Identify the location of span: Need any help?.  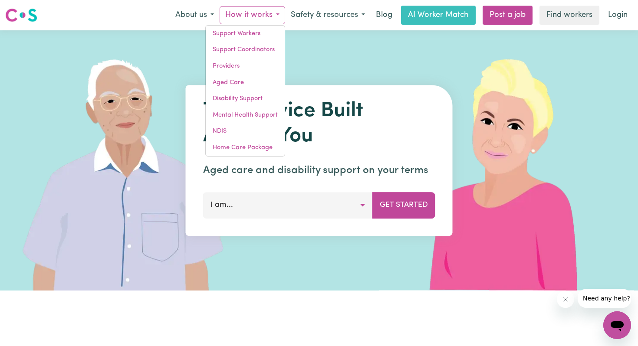
(29, 10).